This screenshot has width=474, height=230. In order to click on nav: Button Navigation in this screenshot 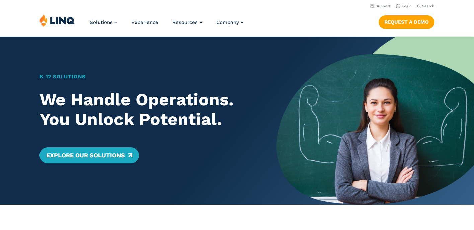, I will do `click(406, 21)`.